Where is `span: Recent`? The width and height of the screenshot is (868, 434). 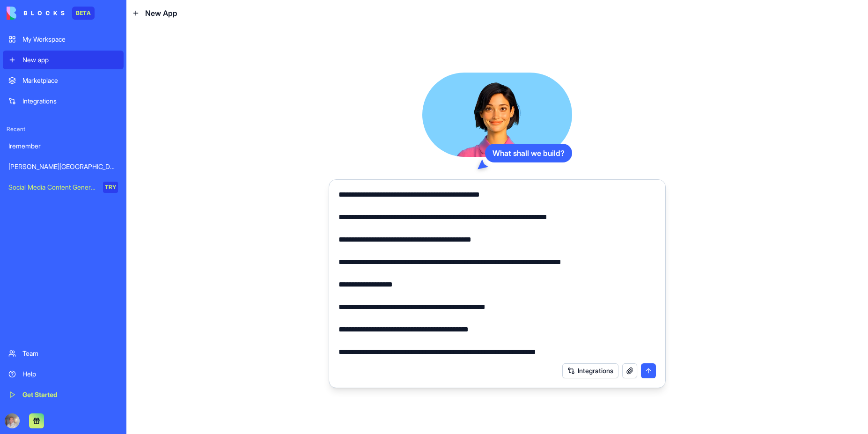
span: Recent is located at coordinates (63, 129).